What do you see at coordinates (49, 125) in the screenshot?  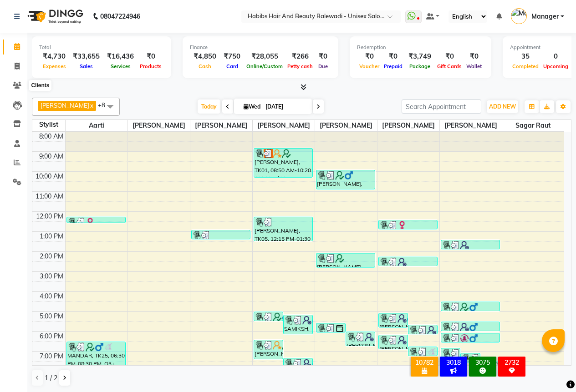 I see `div: Stylist` at bounding box center [49, 125].